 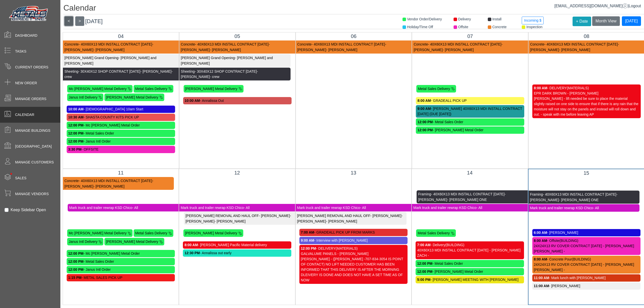 What do you see at coordinates (121, 173) in the screenshot?
I see `div: 11` at bounding box center [121, 173].